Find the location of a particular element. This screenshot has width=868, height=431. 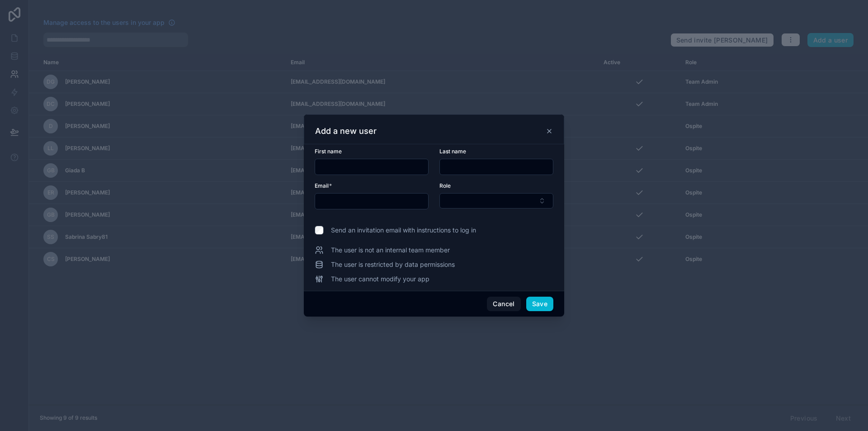

button: Select Button is located at coordinates (497, 201).